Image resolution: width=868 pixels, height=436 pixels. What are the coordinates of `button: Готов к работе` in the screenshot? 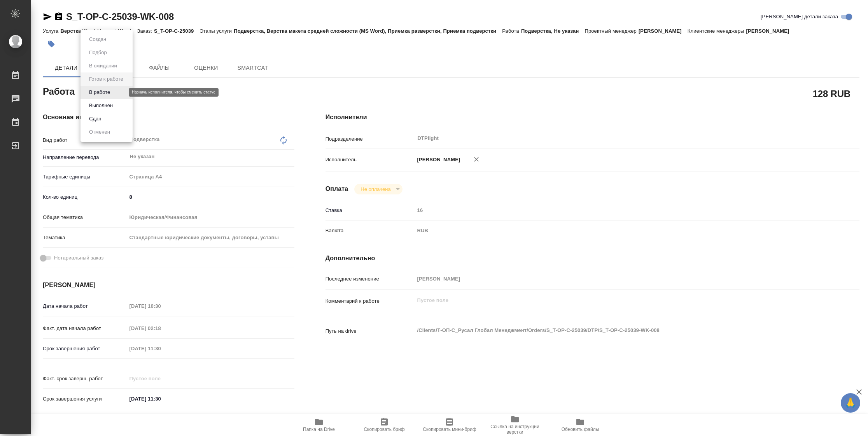 It's located at (106, 79).